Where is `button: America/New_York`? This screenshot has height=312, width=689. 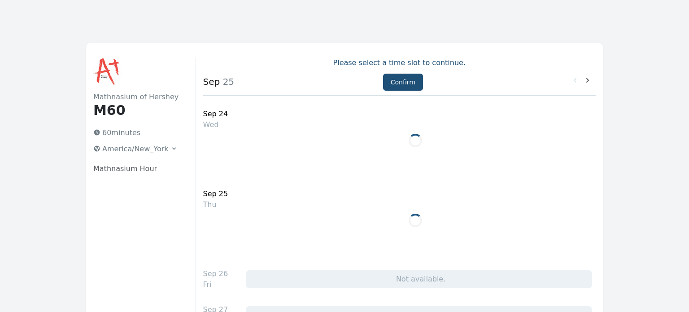 button: America/New_York is located at coordinates (136, 149).